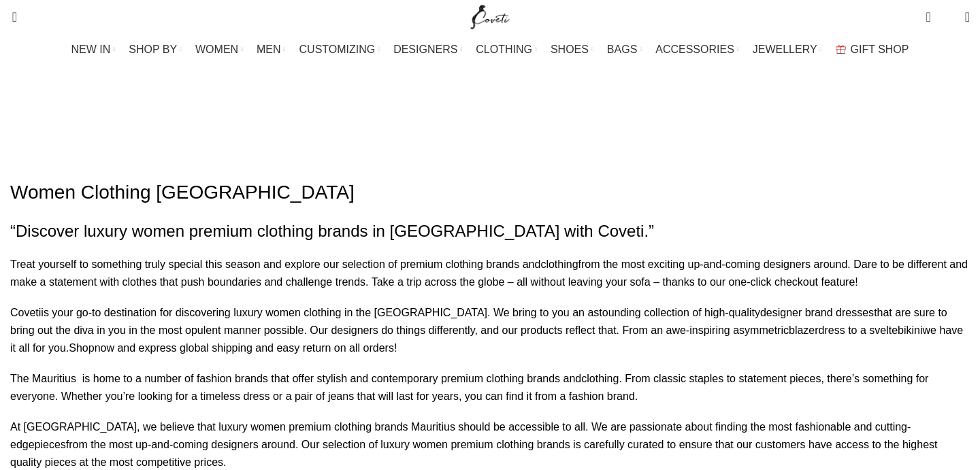 This screenshot has width=980, height=470. I want to click on span: SHOES, so click(570, 49).